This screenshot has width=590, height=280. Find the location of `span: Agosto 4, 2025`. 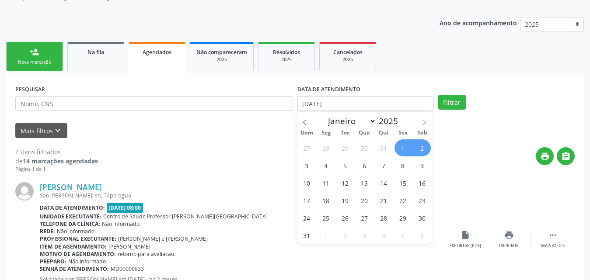

span: Agosto 4, 2025 is located at coordinates (326, 165).